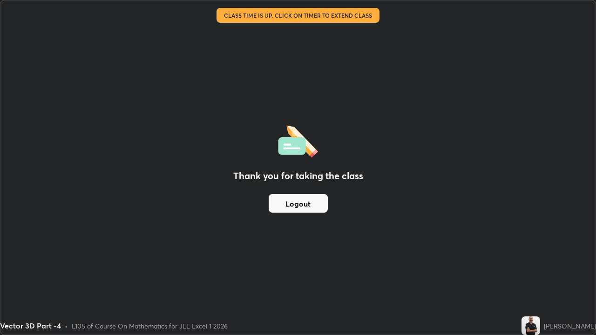  Describe the element at coordinates (531, 326) in the screenshot. I see `img: f4fe20449b554fa787a96a8b723f4a54.jpg` at that location.